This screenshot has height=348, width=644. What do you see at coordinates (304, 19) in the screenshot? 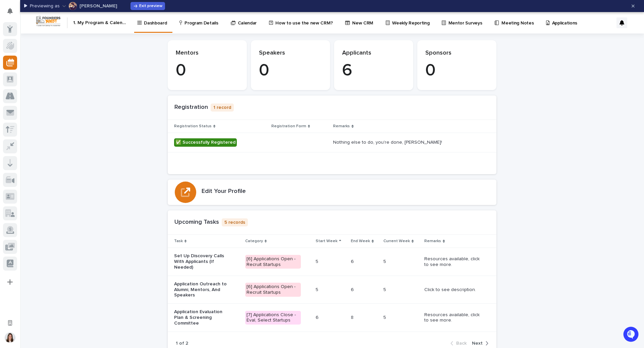
I see `p: How to use the new CRM?` at bounding box center [304, 19].